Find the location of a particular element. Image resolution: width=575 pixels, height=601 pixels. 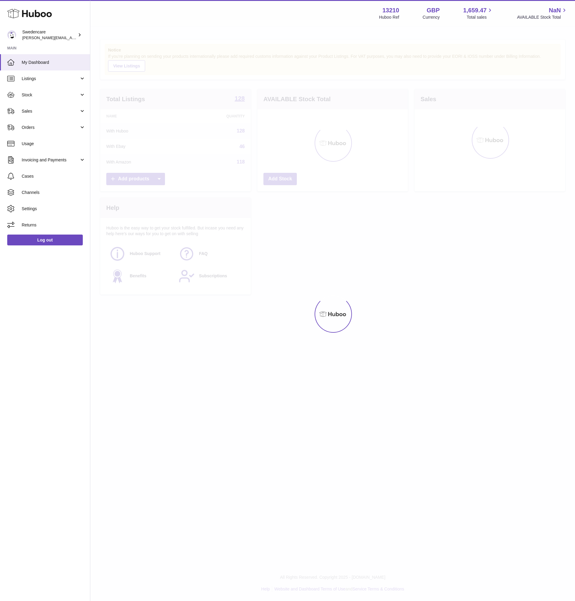

img: daniel.corbridge@swedencare.co.uk is located at coordinates (12, 35).